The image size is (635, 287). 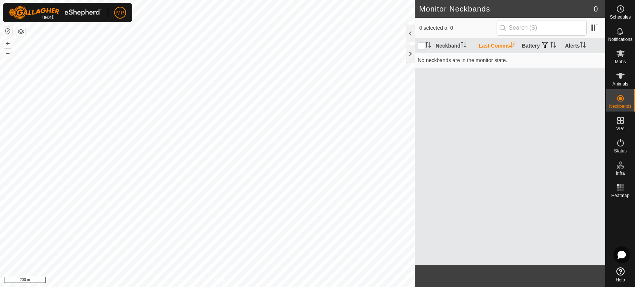 I want to click on input: Search (S), so click(x=542, y=28).